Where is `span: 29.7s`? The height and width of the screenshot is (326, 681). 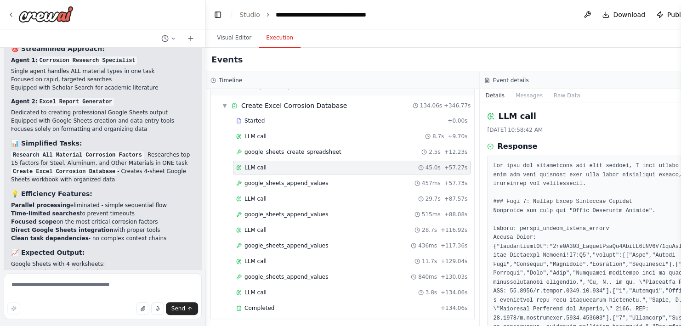 span: 29.7s is located at coordinates (433, 199).